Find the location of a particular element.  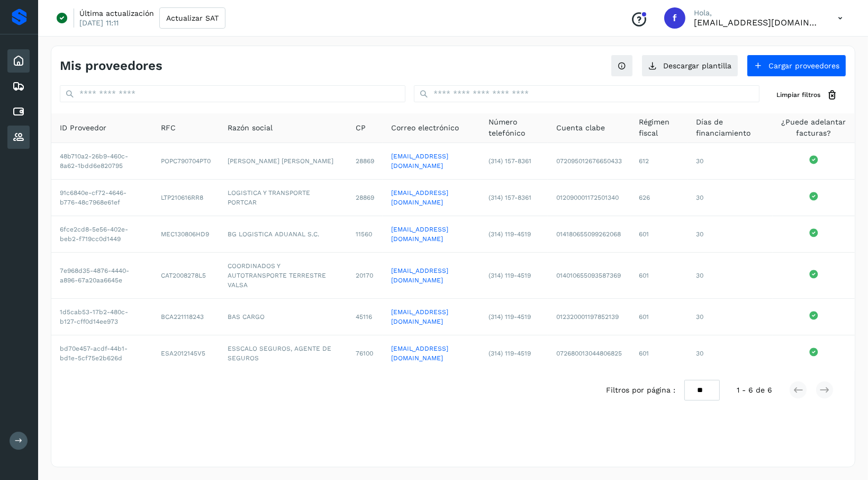

button: Descargar plantilla is located at coordinates (690, 65).